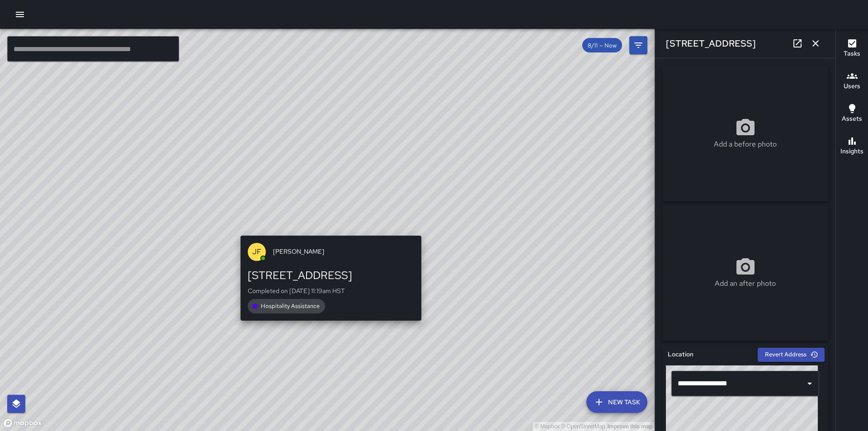  Describe the element at coordinates (617, 402) in the screenshot. I see `button: New Task` at that location.